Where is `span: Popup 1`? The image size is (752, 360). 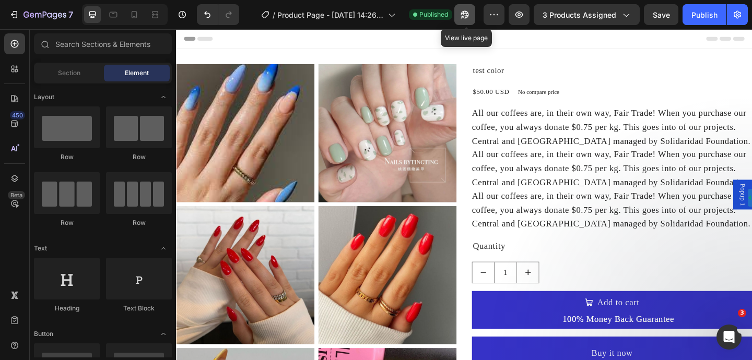 span: Popup 1 is located at coordinates (616, 180).